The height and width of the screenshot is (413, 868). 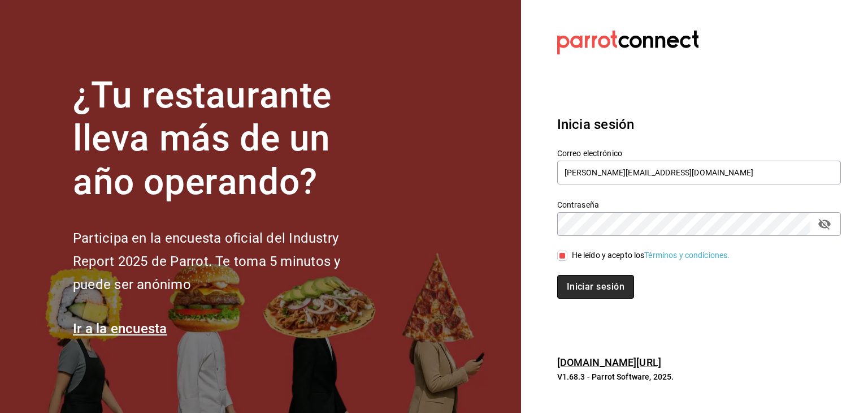 What do you see at coordinates (699, 377) in the screenshot?
I see `p: V1.68.3 - Parrot Software, 2025.` at bounding box center [699, 377].